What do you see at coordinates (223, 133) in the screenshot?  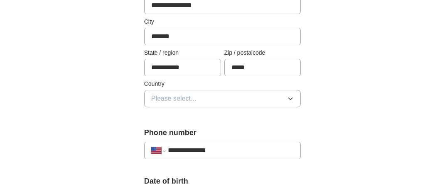 I see `label: Phone number` at bounding box center [223, 133].